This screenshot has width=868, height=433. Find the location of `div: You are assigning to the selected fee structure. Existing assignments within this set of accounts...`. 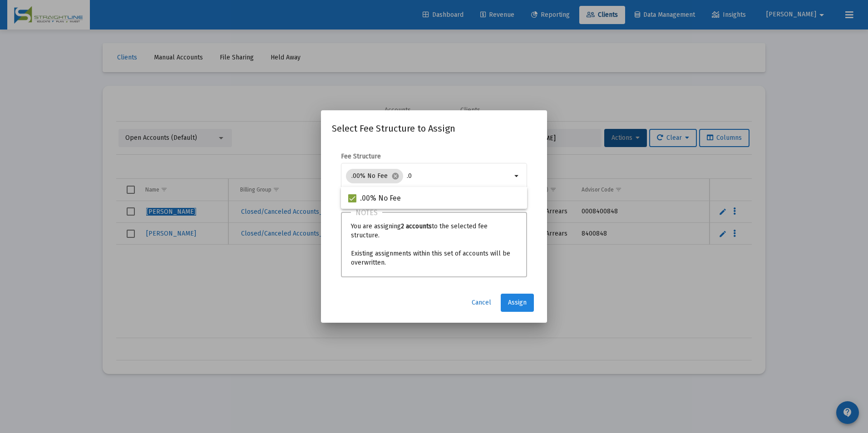

div: You are assigning to the selected fee structure. Existing assignments within this set of accounts... is located at coordinates (434, 245).